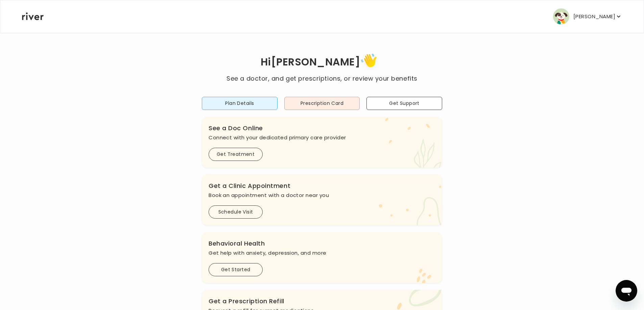 The width and height of the screenshot is (644, 310). Describe the element at coordinates (322, 103) in the screenshot. I see `button: Prescription Card` at that location.